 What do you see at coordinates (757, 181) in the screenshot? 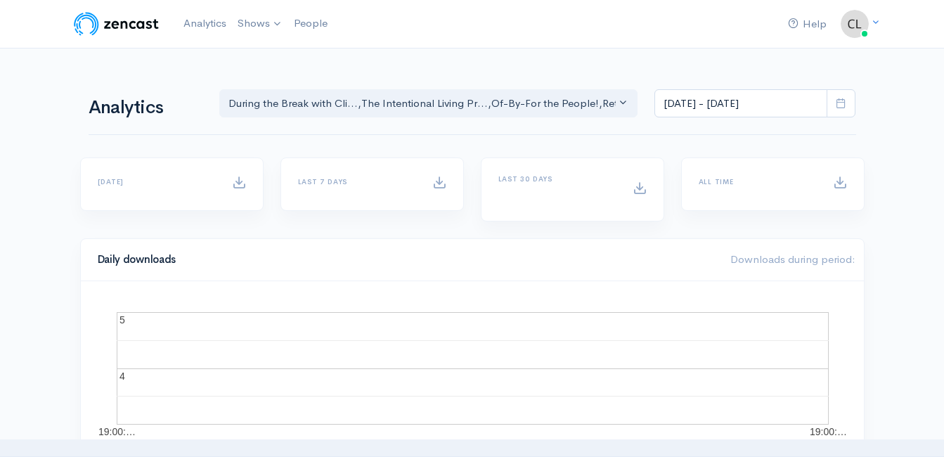
I see `h6: All time` at bounding box center [757, 181].